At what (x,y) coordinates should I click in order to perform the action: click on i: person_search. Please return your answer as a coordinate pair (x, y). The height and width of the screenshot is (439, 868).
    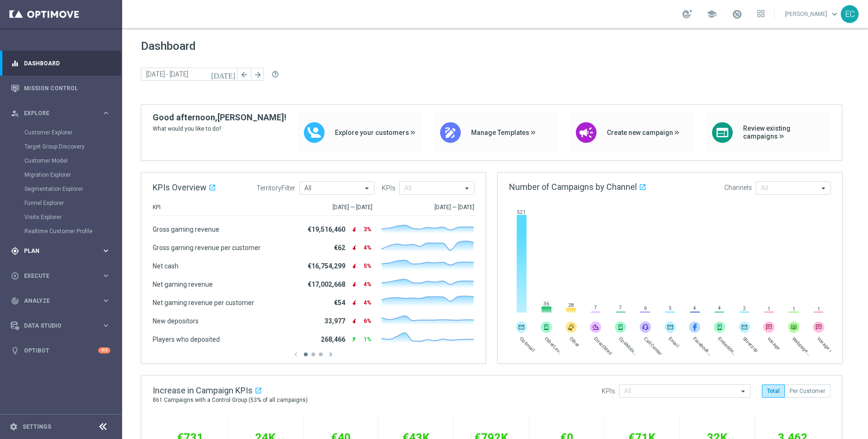
    Looking at the image, I should click on (15, 113).